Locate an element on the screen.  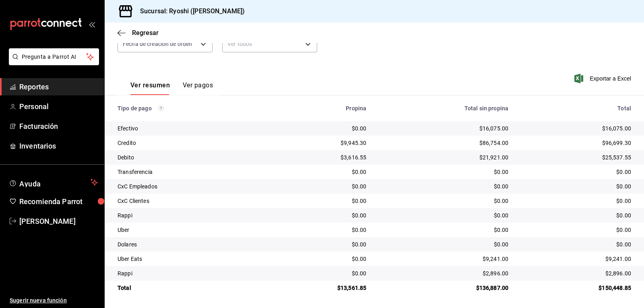
div: $86,754.00 is located at coordinates (444, 143).